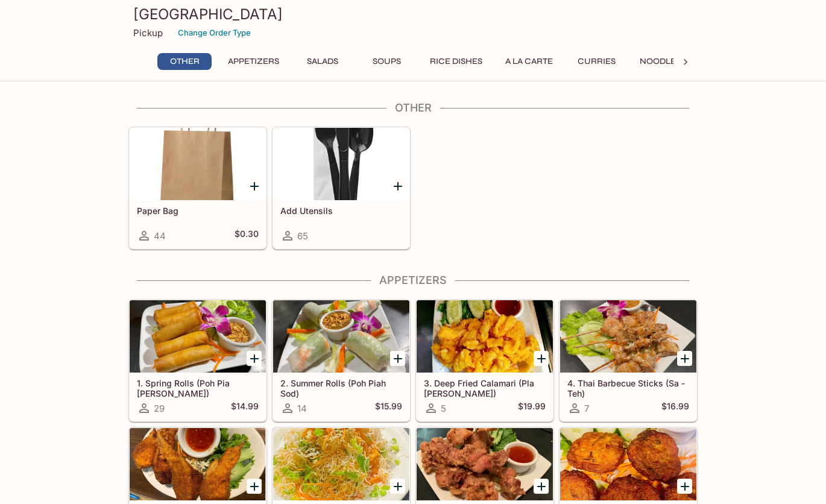 The height and width of the screenshot is (504, 826). Describe the element at coordinates (214, 33) in the screenshot. I see `button: Change Order Type` at that location.